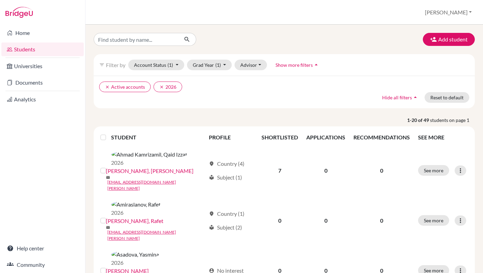 This screenshot has height=273, width=483. I want to click on button: Add student, so click(449, 39).